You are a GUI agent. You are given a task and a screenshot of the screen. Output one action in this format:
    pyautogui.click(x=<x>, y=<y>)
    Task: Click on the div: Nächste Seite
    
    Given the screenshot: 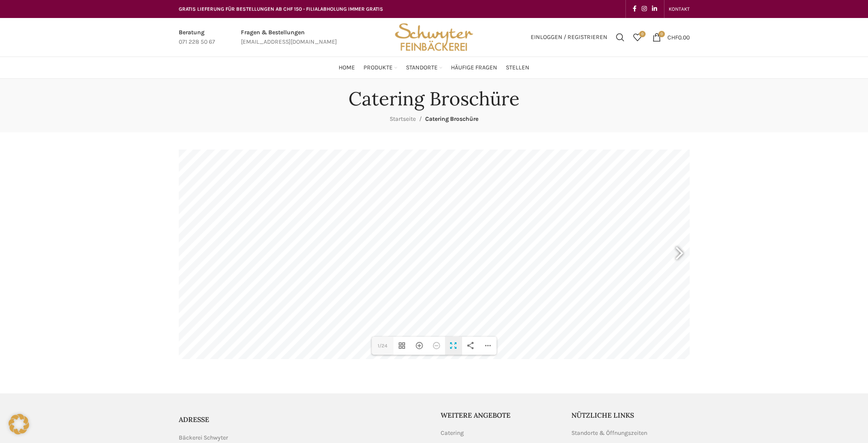 What is the action you would take?
    pyautogui.click(x=679, y=254)
    